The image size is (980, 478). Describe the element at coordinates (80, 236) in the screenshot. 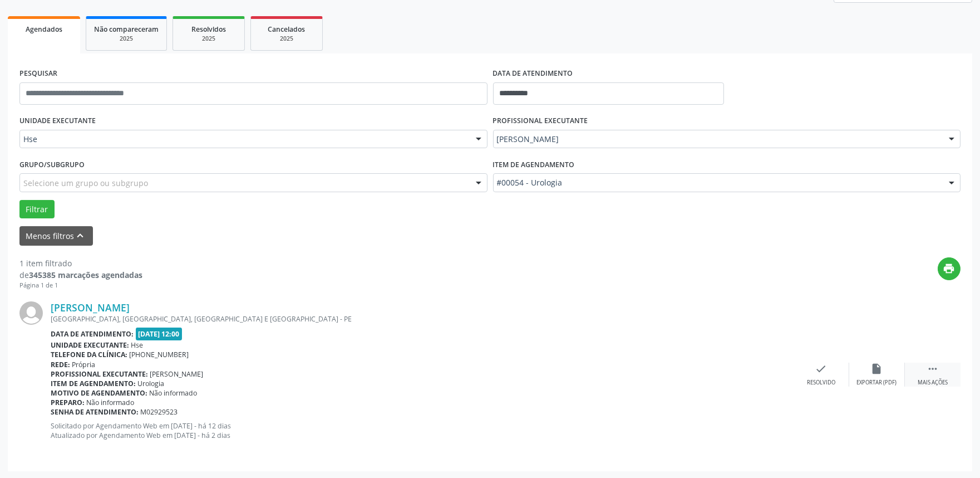

I see `i: keyboard_arrow_up` at that location.